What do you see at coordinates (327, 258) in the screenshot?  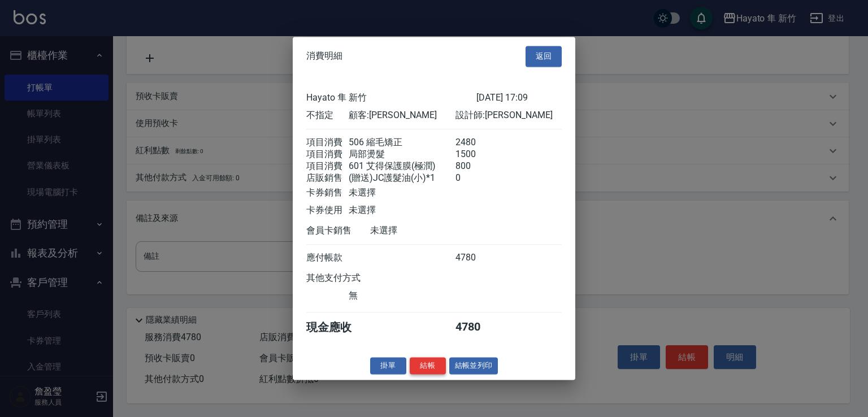 I see `div: 應付帳款` at bounding box center [327, 258].